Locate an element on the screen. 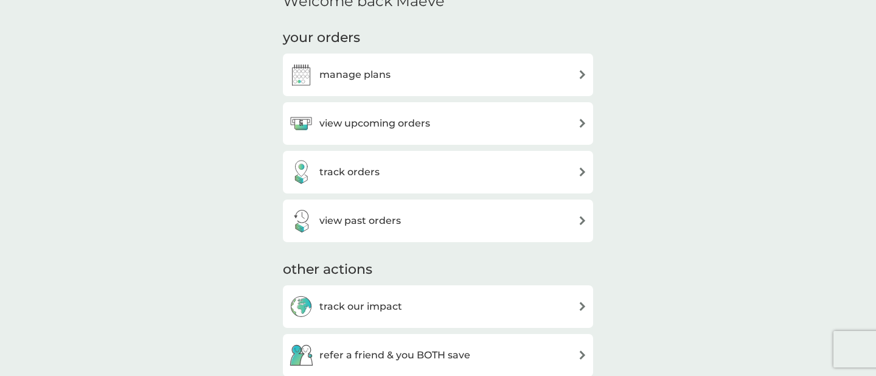 Image resolution: width=876 pixels, height=376 pixels. h3: view upcoming orders is located at coordinates (375, 123).